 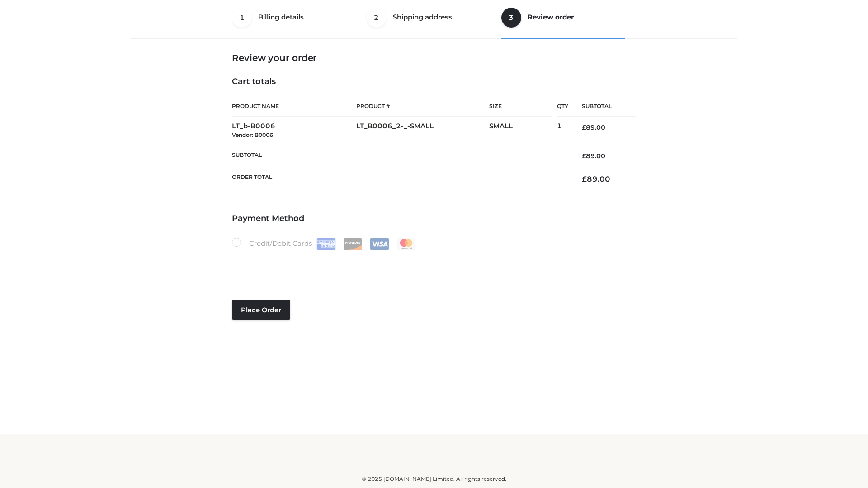 What do you see at coordinates (261, 310) in the screenshot?
I see `button: Place order` at bounding box center [261, 310].